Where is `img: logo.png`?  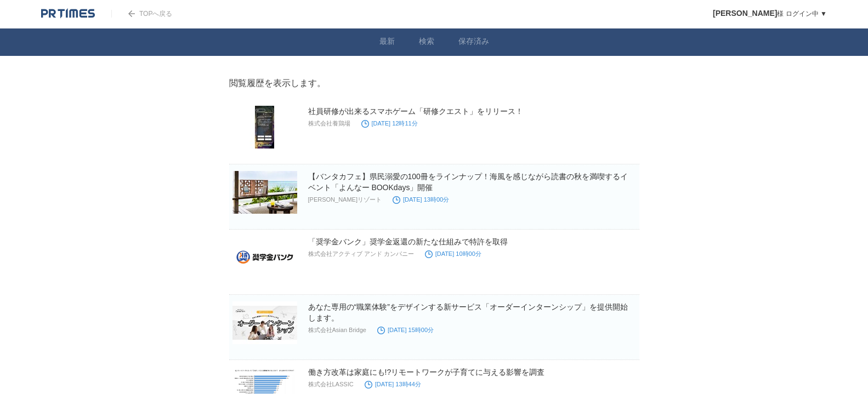
img: logo.png is located at coordinates (68, 14).